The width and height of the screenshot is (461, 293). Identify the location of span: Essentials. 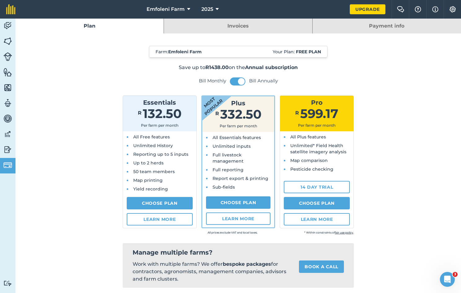
(160, 103).